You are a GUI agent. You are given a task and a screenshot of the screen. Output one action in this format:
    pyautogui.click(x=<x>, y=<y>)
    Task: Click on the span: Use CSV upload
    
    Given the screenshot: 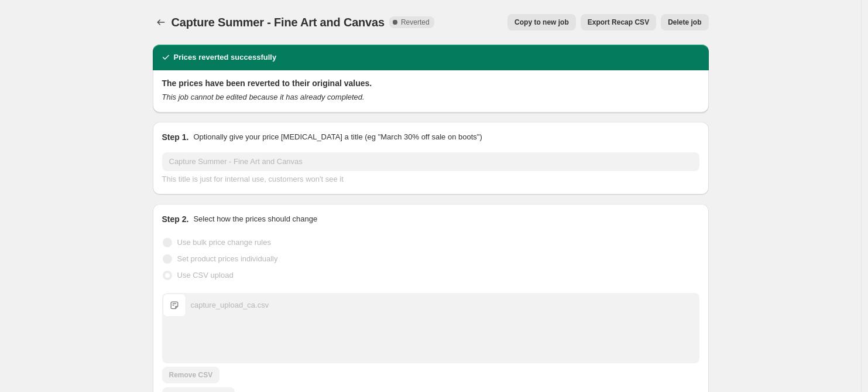 What is the action you would take?
    pyautogui.click(x=205, y=274)
    